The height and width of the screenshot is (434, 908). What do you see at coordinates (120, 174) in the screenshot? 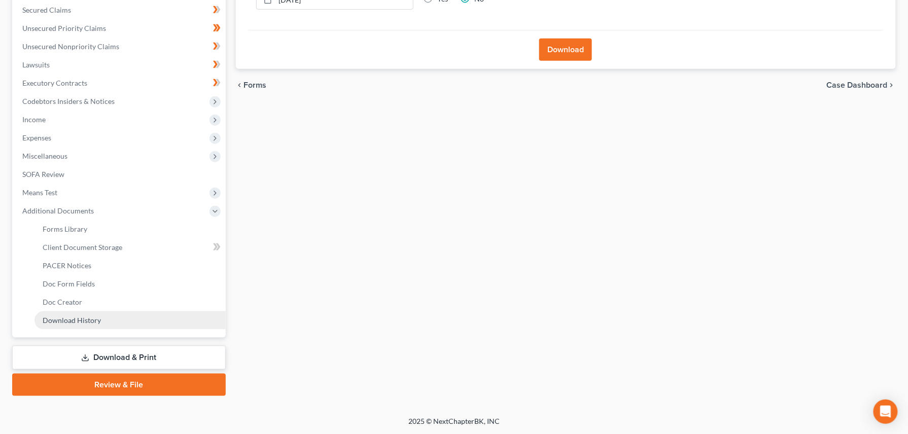
I see `a: SOFA Review` at bounding box center [120, 174].